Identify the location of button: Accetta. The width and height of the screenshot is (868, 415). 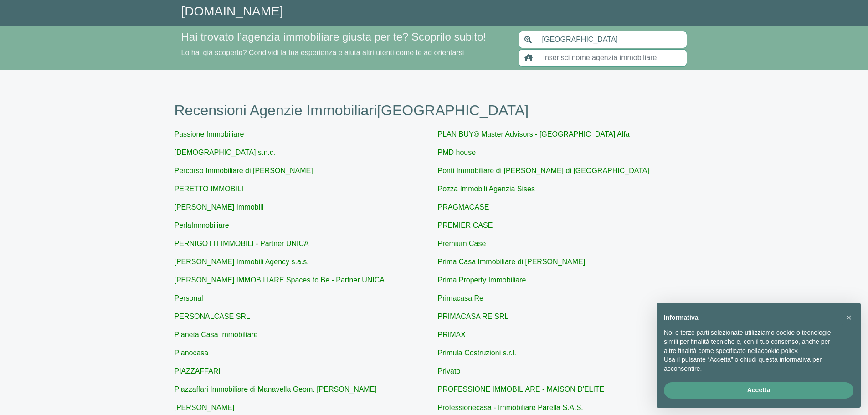
(759, 390).